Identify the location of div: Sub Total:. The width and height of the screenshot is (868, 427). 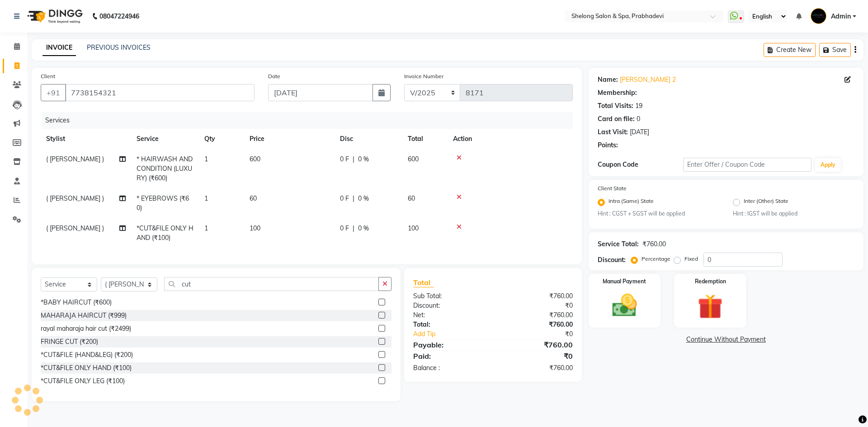
(450, 296).